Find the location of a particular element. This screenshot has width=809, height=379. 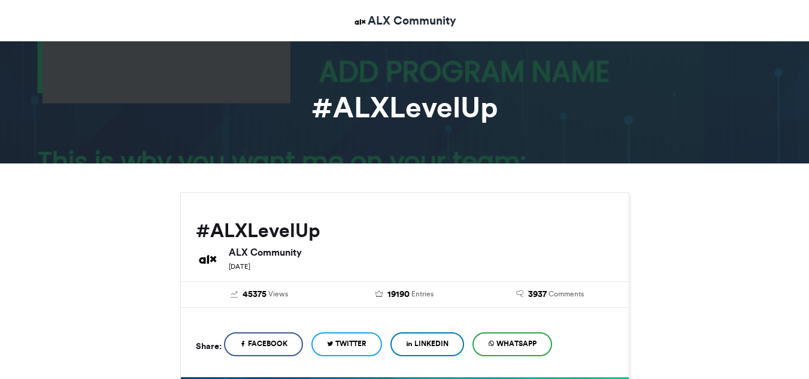

span: WhatsApp is located at coordinates (516, 344).